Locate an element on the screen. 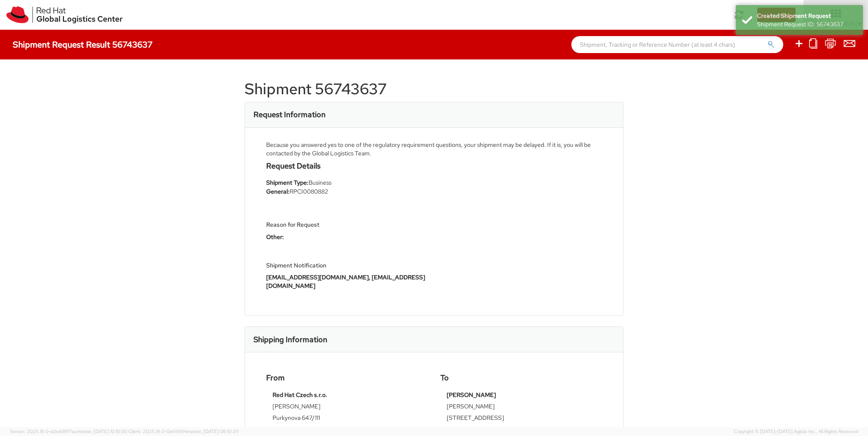 The image size is (868, 436). td: Purkynova 647/111 is located at coordinates (347, 419).